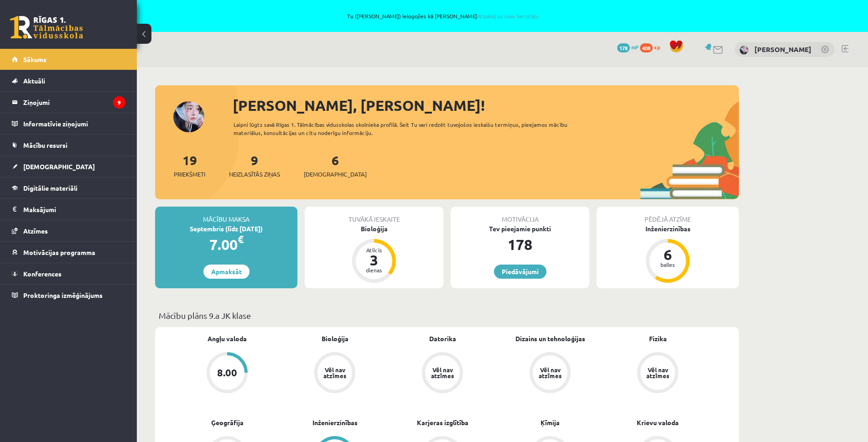 The image size is (868, 442). Describe the element at coordinates (646, 48) in the screenshot. I see `span: 408` at that location.